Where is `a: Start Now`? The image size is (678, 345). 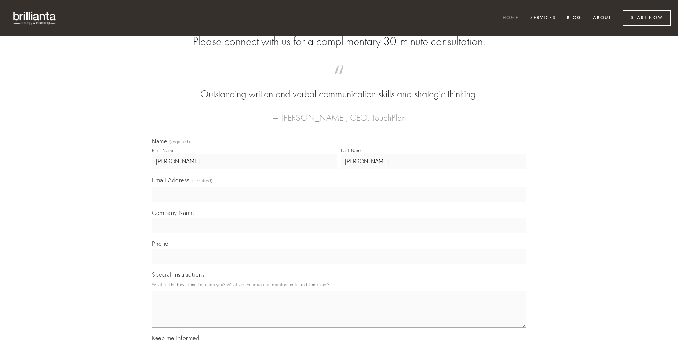 a: Start Now is located at coordinates (647, 18).